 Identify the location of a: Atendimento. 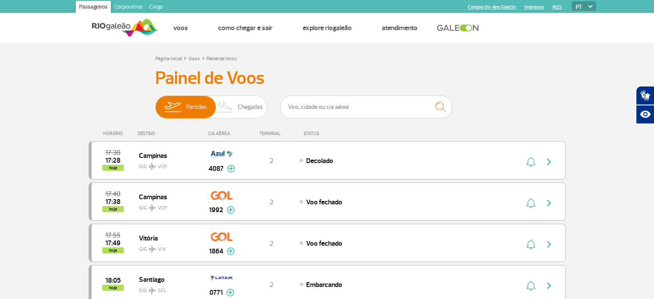
(399, 28).